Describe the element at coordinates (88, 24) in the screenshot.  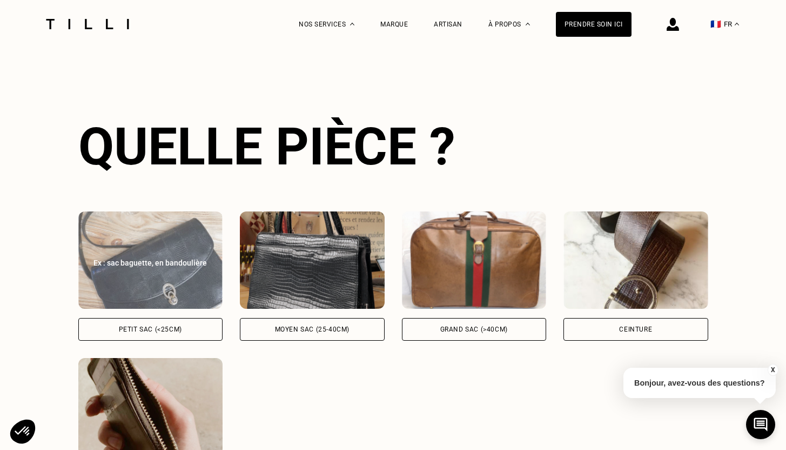
I see `img: Logo du service de couturière Tilli` at that location.